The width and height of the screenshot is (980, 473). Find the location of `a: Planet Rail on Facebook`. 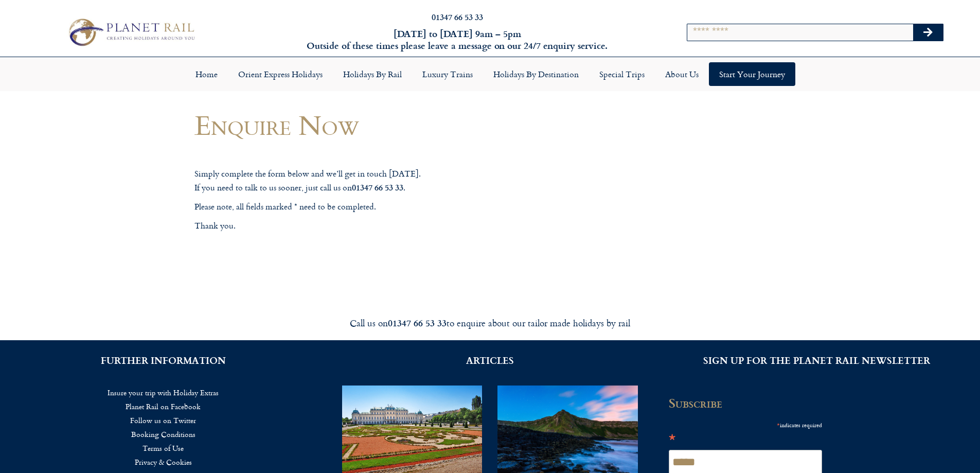

a: Planet Rail on Facebook is located at coordinates (163, 406).